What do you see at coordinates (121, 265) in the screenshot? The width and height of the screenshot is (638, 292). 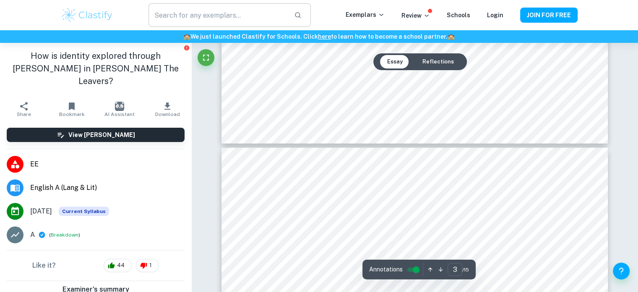 I see `span: 44` at bounding box center [121, 265].